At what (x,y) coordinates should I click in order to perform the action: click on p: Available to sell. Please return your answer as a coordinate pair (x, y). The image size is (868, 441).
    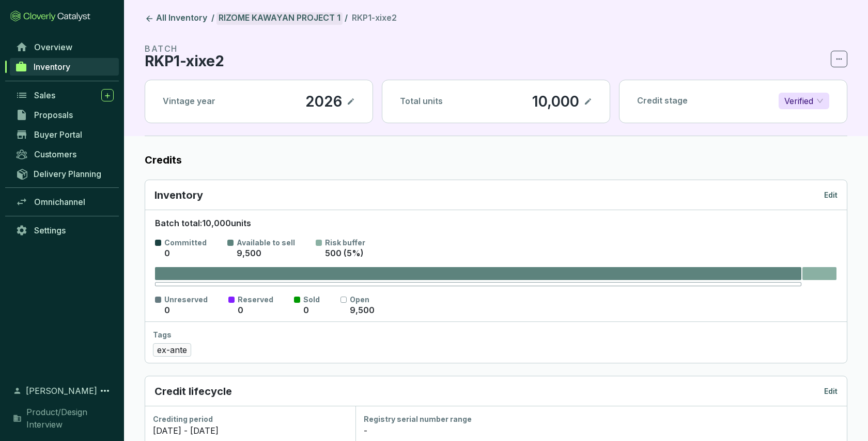
    Looking at the image, I should click on (265, 242).